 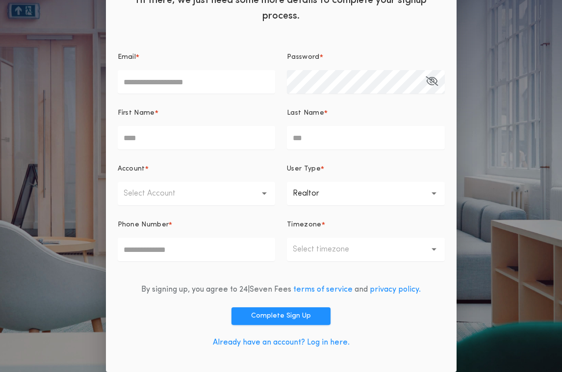 I want to click on p: User Type, so click(x=304, y=169).